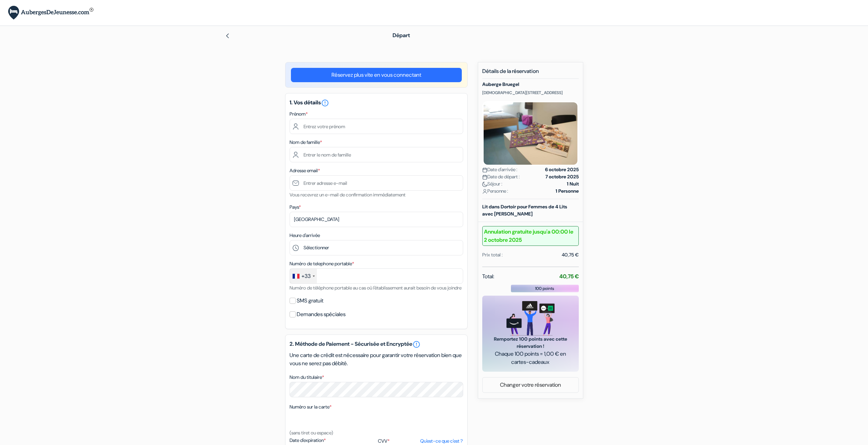  What do you see at coordinates (562, 176) in the screenshot?
I see `strong: 7 octobre 2025` at bounding box center [562, 176].